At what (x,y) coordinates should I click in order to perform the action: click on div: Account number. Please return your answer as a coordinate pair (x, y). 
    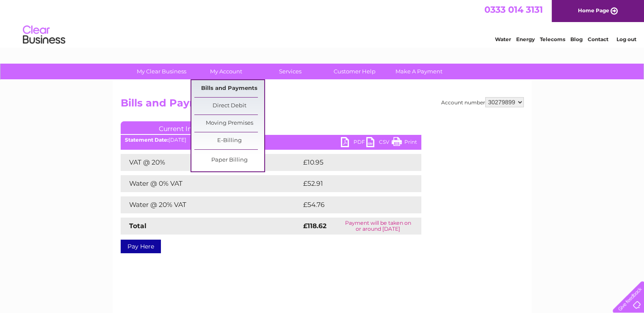
    Looking at the image, I should click on (482, 102).